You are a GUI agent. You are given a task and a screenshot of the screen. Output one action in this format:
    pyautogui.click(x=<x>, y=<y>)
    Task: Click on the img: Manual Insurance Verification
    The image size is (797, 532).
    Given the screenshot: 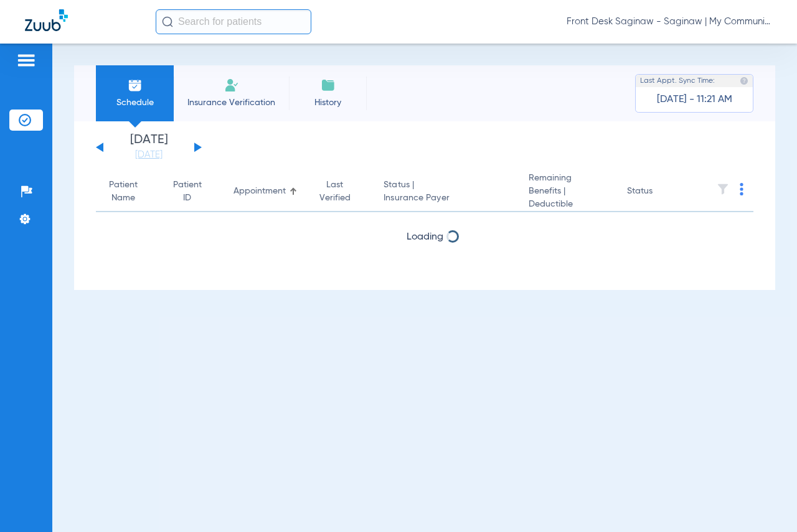 What is the action you would take?
    pyautogui.click(x=231, y=86)
    